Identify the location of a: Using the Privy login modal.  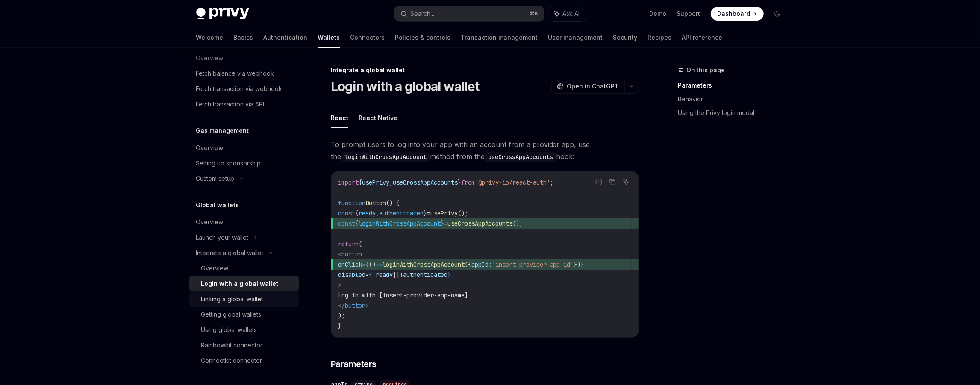
(734, 112).